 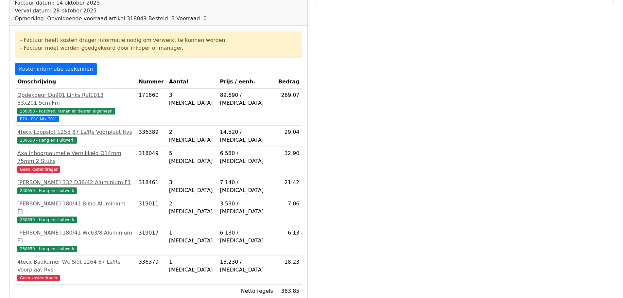 What do you see at coordinates (289, 241) in the screenshot?
I see `td: 6.13` at bounding box center [289, 241].